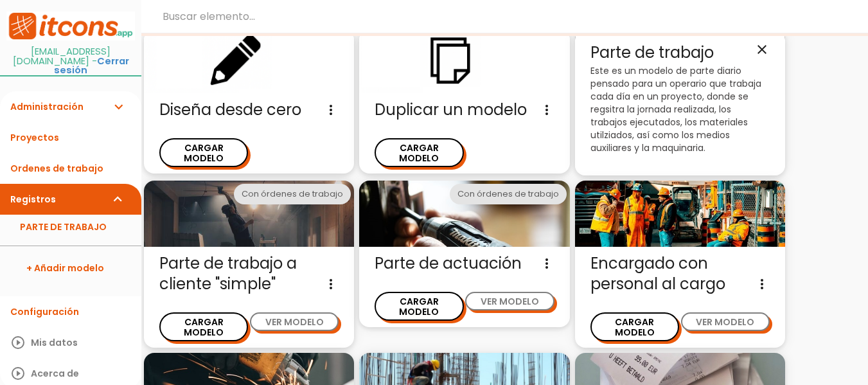  I want to click on span: Duplicar un modelo, so click(464, 110).